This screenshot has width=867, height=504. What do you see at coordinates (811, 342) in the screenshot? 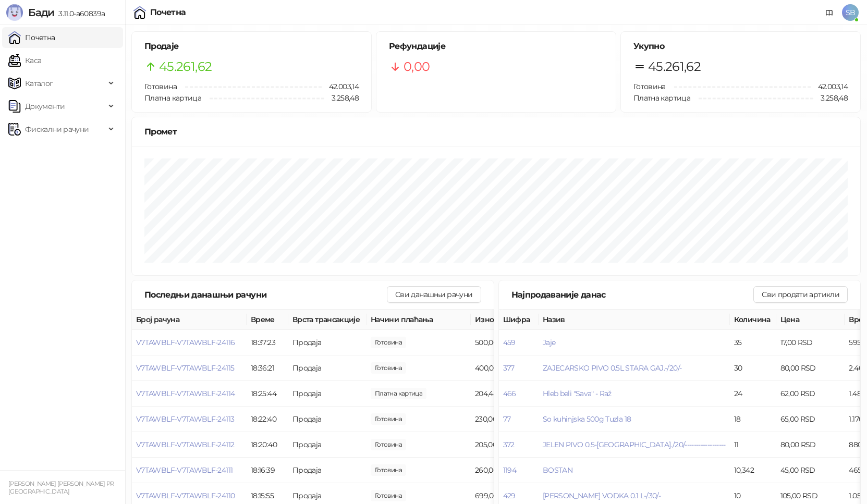
I see `td: 17,00 RSD` at bounding box center [811, 342].